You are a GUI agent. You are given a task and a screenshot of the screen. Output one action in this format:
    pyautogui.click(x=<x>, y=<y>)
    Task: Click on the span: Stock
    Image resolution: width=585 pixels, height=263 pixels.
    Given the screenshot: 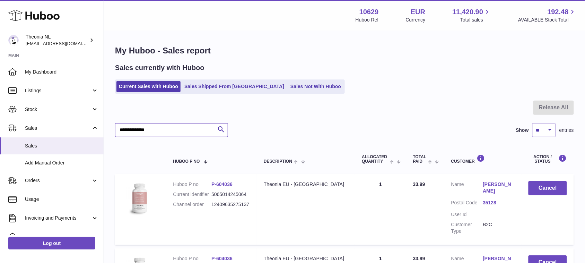 What is the action you would take?
    pyautogui.click(x=58, y=109)
    